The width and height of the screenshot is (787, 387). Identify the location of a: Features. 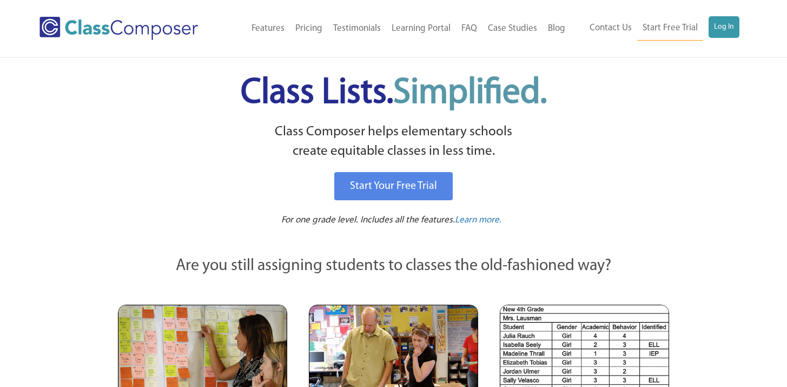
(268, 29).